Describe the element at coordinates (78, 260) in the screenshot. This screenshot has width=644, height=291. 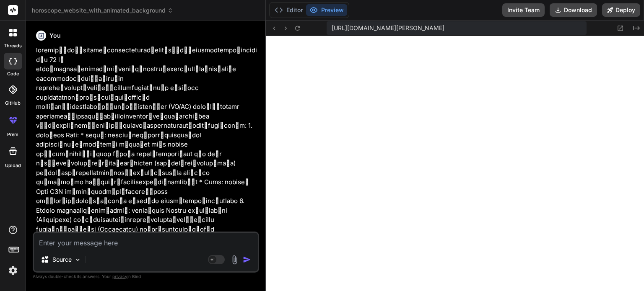
I see `img: Pick Models` at that location.